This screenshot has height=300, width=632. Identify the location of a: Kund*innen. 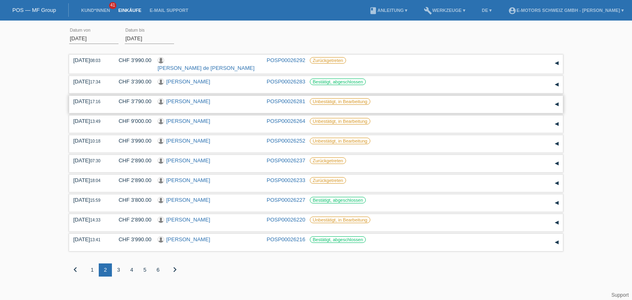
(95, 10).